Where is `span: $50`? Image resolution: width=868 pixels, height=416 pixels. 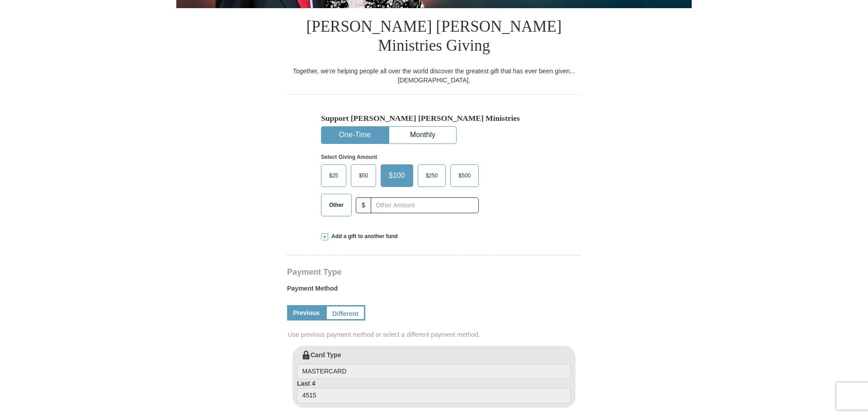
span: $50 is located at coordinates (363, 176).